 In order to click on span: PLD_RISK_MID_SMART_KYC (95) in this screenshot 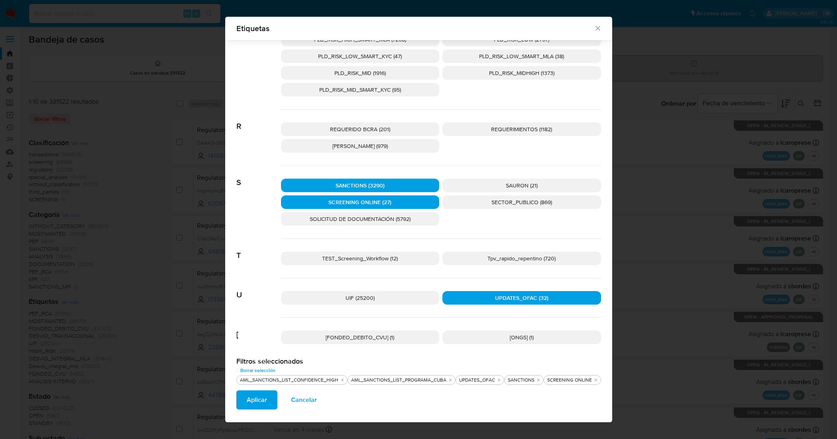, I will do `click(360, 90)`.